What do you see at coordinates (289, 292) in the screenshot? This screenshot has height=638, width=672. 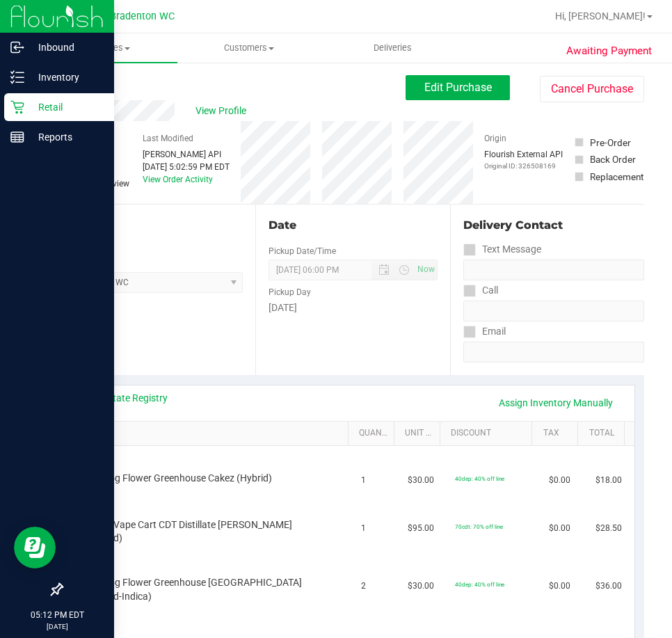 I see `label: Pickup Day` at bounding box center [289, 292].